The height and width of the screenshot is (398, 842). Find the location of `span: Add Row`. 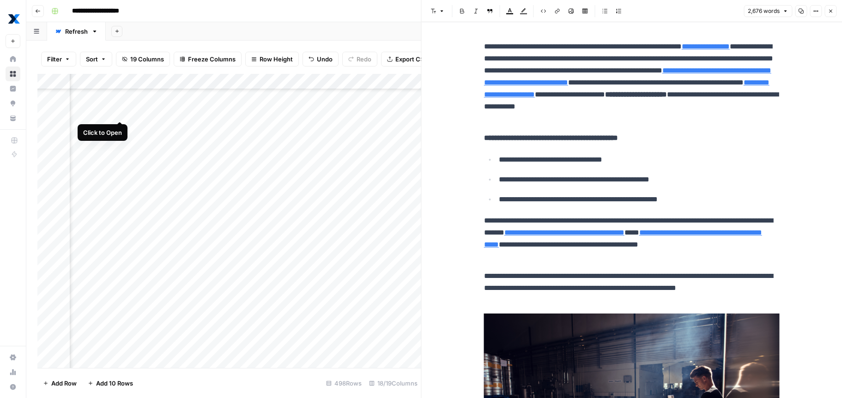

span: Add Row is located at coordinates (64, 383).